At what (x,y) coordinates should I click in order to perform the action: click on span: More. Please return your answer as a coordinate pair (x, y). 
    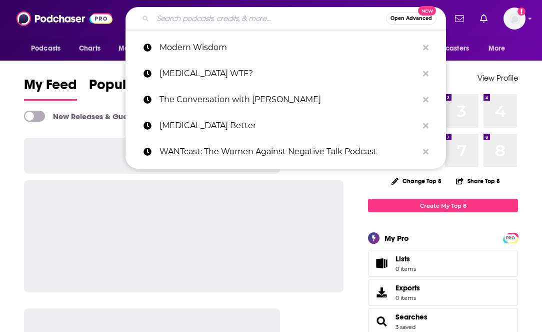
    Looking at the image, I should click on (497, 49).